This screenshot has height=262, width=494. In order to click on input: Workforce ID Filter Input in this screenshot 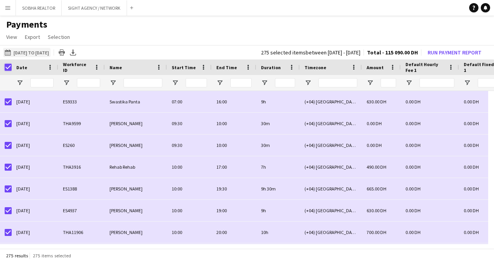, I will do `click(89, 83)`.